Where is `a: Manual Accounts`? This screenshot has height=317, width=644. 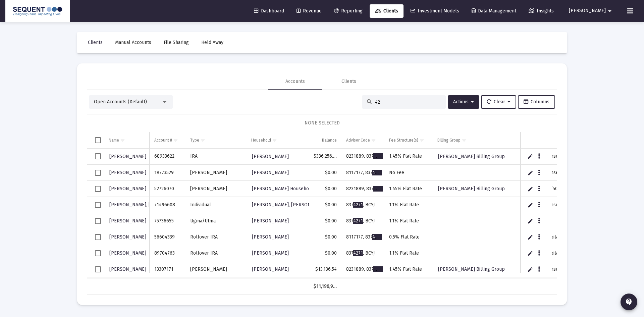
a: Manual Accounts is located at coordinates (133, 43).